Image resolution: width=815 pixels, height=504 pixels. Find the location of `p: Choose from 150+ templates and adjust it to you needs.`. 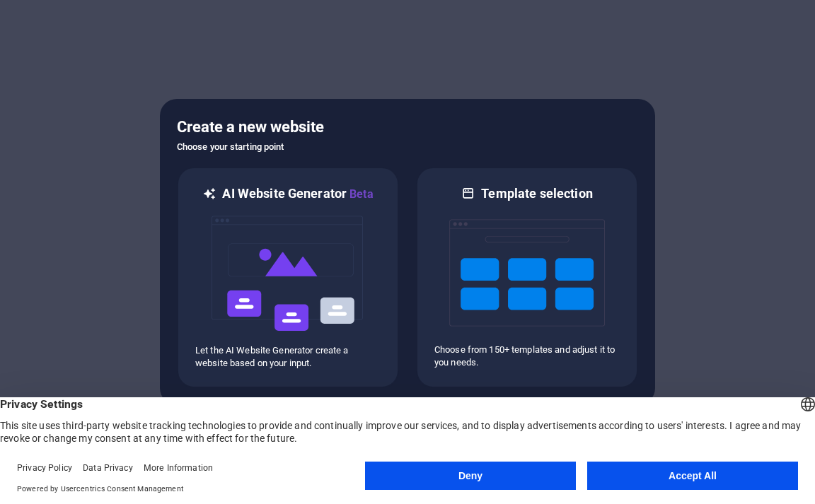

p: Choose from 150+ templates and adjust it to you needs. is located at coordinates (527, 357).